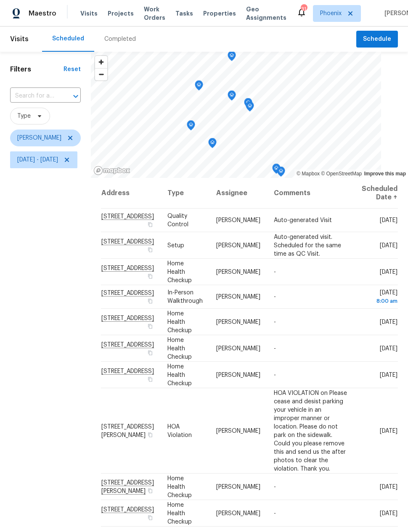  Describe the element at coordinates (37, 69) in the screenshot. I see `h1: Filters` at that location.